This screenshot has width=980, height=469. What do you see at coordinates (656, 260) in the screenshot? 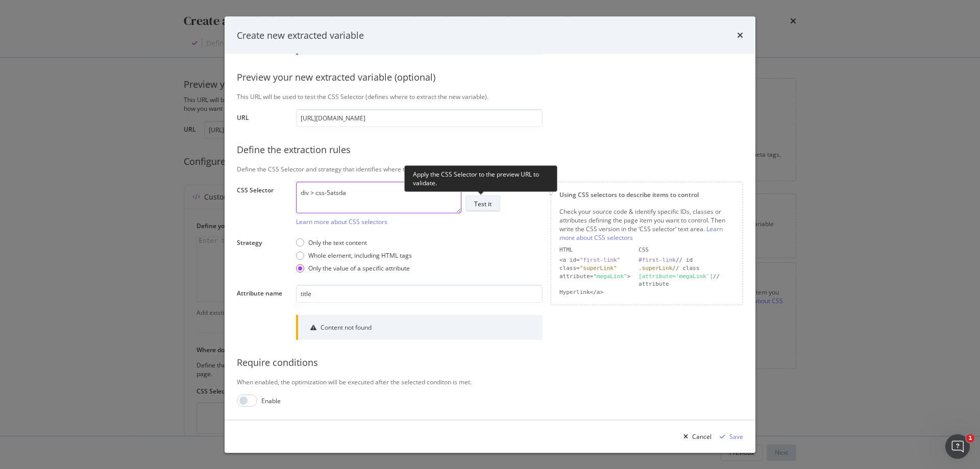
I see `div: #first-link` at bounding box center [656, 260].